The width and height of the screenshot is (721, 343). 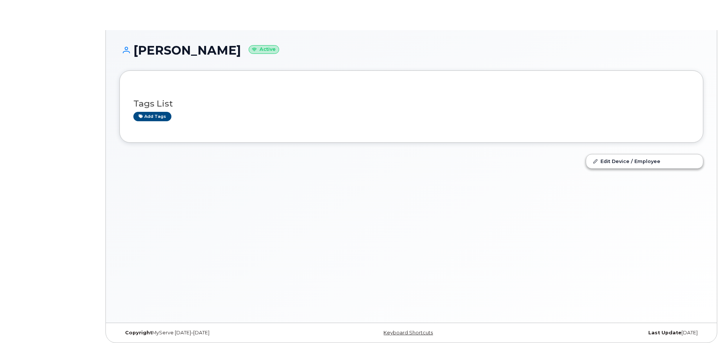 What do you see at coordinates (152, 116) in the screenshot?
I see `a: Add tags` at bounding box center [152, 116].